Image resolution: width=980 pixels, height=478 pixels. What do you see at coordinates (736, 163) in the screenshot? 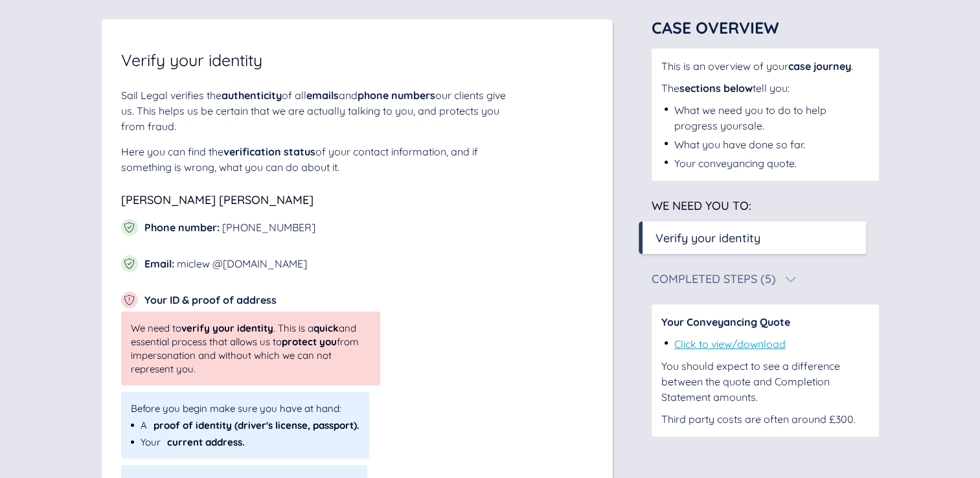
I see `div: Your conveyancing quote.` at bounding box center [736, 163].